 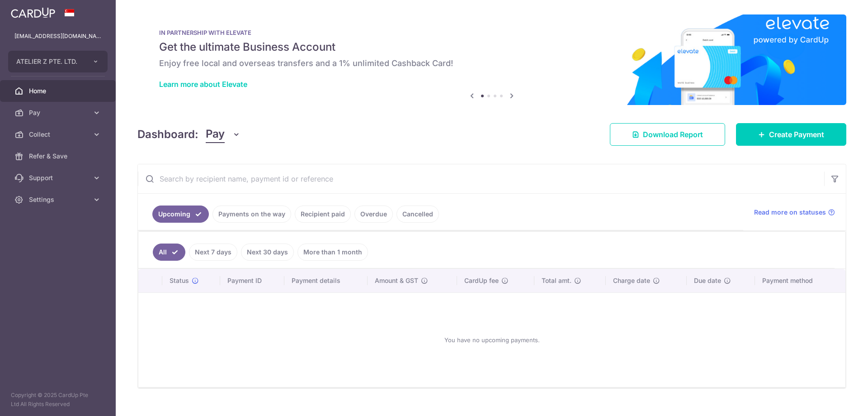 I want to click on a: Overdue, so click(x=374, y=214).